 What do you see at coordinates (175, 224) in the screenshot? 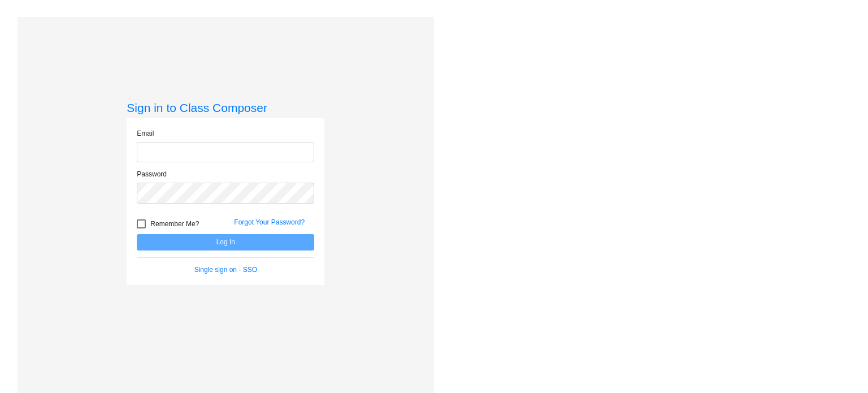
I see `span: Remember Me?` at bounding box center [175, 224].